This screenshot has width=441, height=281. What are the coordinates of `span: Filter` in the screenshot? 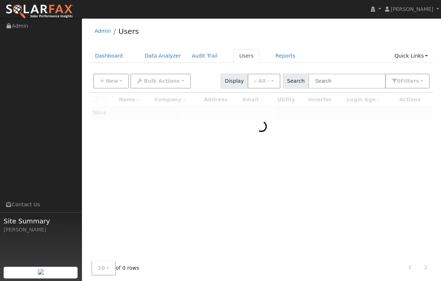 It's located at (409, 81).